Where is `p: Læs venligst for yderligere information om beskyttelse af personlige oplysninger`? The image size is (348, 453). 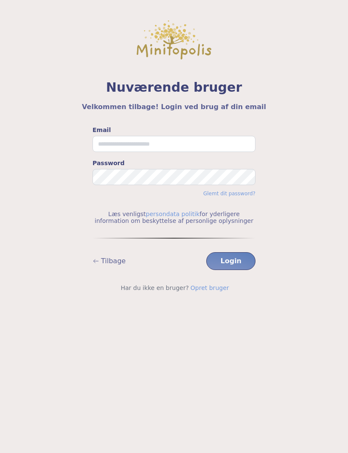 p: Læs venligst for yderligere information om beskyttelse af personlige oplysninger is located at coordinates (174, 217).